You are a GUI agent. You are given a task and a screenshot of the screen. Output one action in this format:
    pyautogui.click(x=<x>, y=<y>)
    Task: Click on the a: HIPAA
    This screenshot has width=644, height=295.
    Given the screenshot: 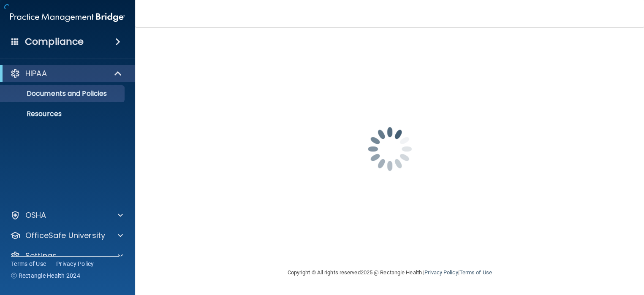 What is the action you would take?
    pyautogui.click(x=67, y=73)
    